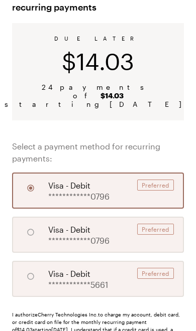  What do you see at coordinates (112, 95) in the screenshot?
I see `b: $14.03` at bounding box center [112, 95].